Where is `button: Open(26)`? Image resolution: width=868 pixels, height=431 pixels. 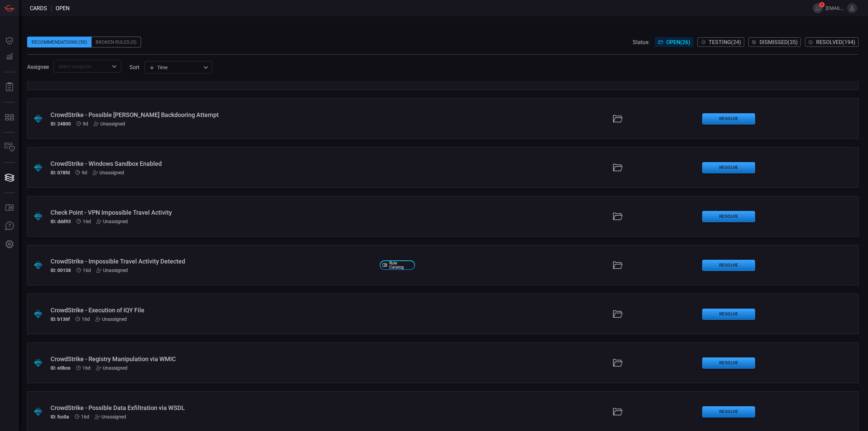
button: Open(26) is located at coordinates (674, 42).